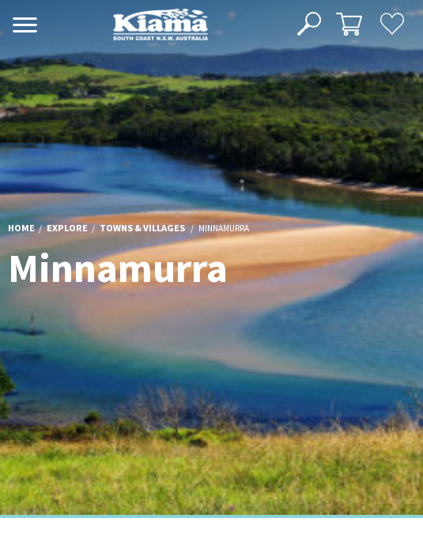 This screenshot has height=537, width=423. What do you see at coordinates (211, 267) in the screenshot?
I see `h1: Minnamurra` at bounding box center [211, 267].